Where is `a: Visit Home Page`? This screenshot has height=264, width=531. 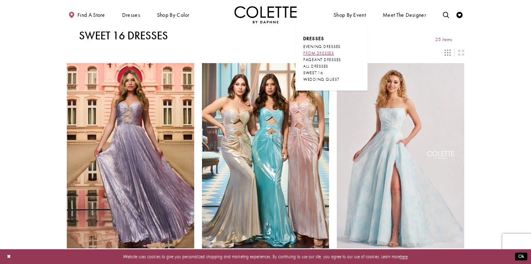
a: Visit Home Page is located at coordinates (265, 15).